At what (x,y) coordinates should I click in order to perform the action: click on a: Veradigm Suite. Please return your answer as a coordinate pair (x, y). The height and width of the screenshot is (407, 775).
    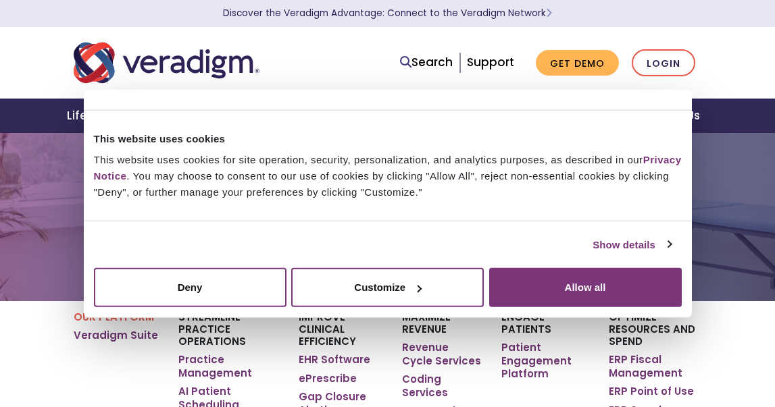
    Looking at the image, I should click on (115, 336).